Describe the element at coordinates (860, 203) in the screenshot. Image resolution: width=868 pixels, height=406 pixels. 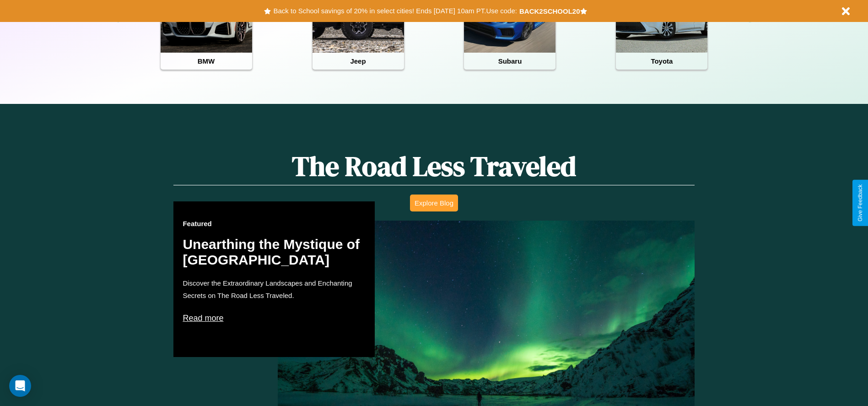
I see `div: Give Feedback` at that location.